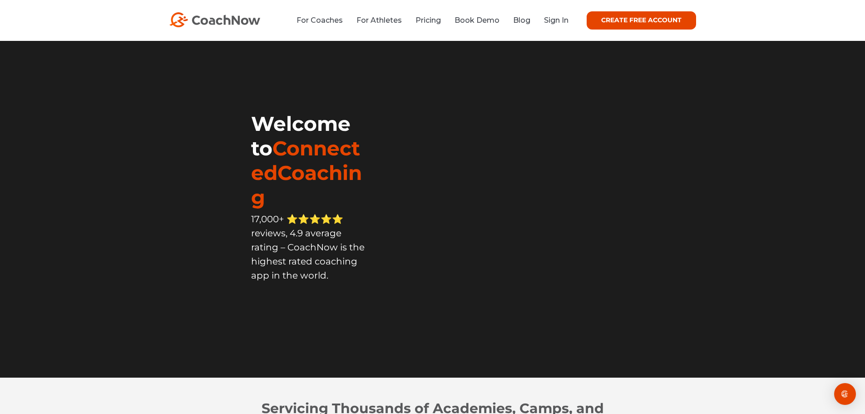  Describe the element at coordinates (320, 20) in the screenshot. I see `a: For Coaches` at that location.